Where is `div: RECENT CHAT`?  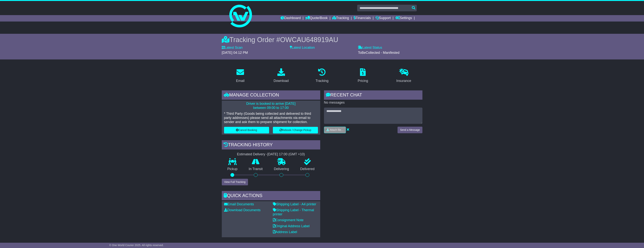
div: RECENT CHAT is located at coordinates (373, 96).